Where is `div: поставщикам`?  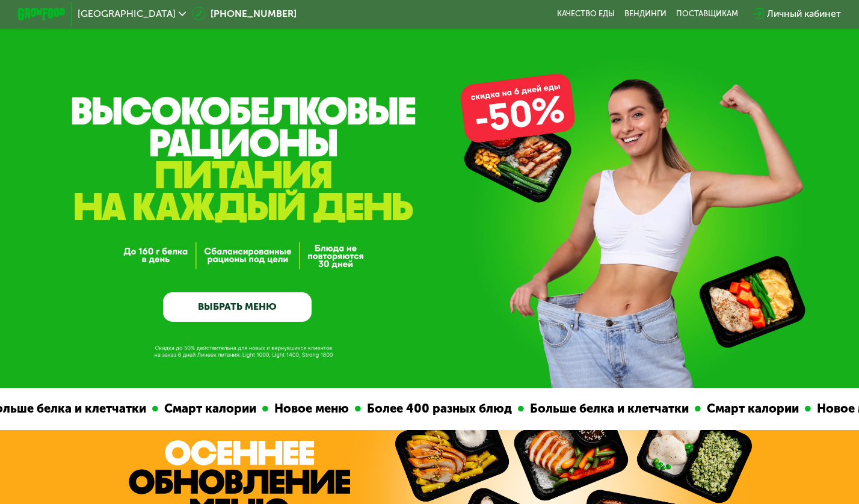
div: поставщикам is located at coordinates (707, 14).